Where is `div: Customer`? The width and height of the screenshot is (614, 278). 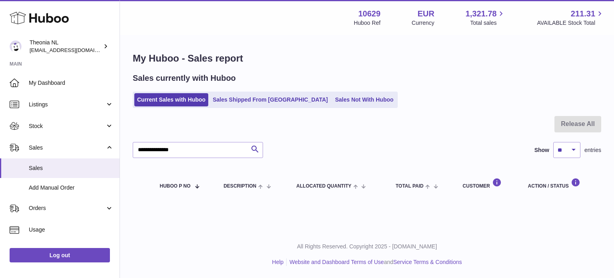
div: Customer is located at coordinates (487, 183).